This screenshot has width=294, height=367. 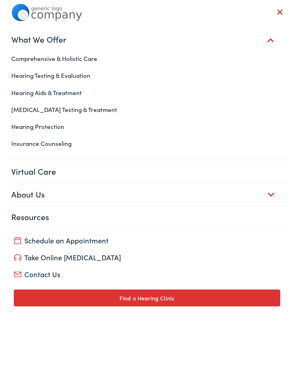 What do you see at coordinates (147, 126) in the screenshot?
I see `a: Hearing Protection` at bounding box center [147, 126].